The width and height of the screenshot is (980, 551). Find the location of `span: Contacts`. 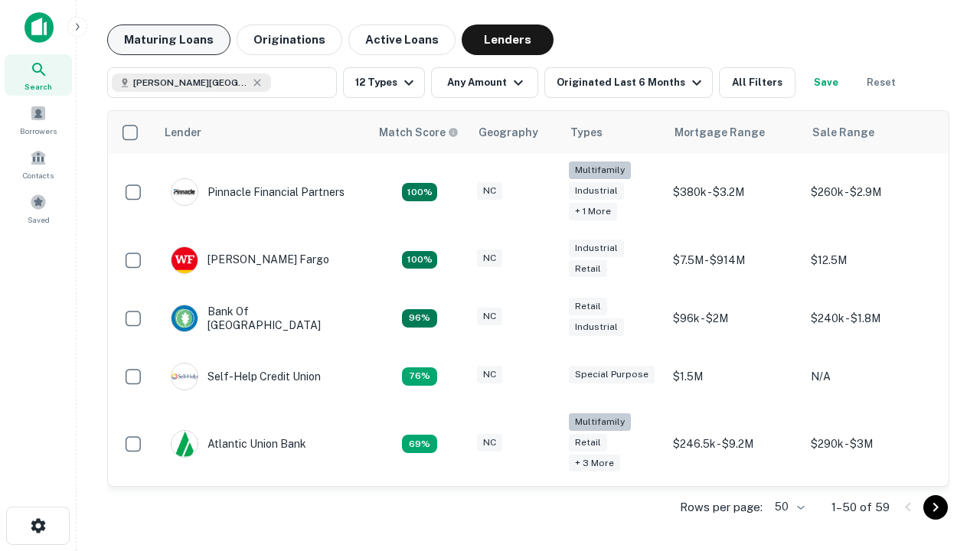

span: Contacts is located at coordinates (39, 175).